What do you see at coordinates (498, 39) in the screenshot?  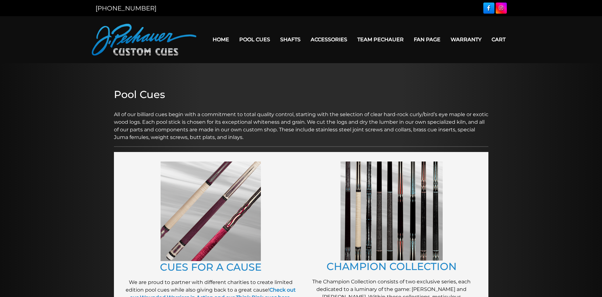 I see `a: Cart` at bounding box center [498, 39].